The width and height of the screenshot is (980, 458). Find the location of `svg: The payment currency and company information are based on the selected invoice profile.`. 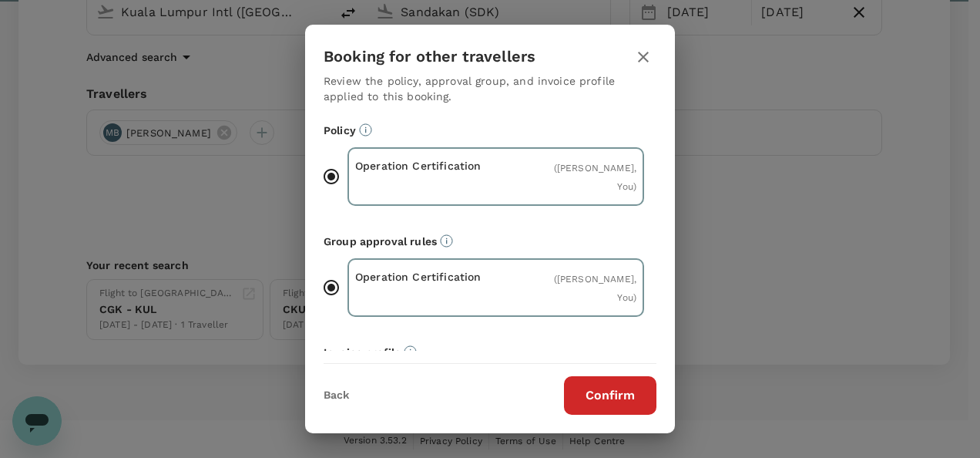

svg: The payment currency and company information are based on the selected invoice profile. is located at coordinates (410, 351).